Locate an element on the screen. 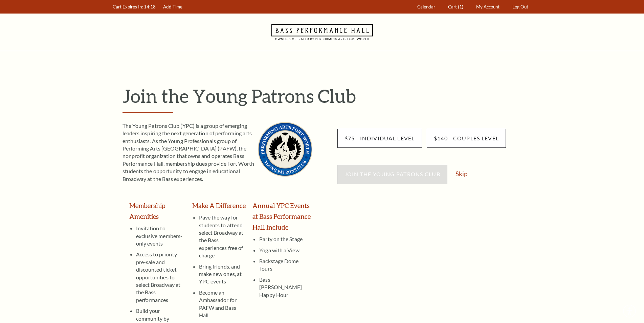 This screenshot has height=323, width=644. input: $75 - Individual Level is located at coordinates (380, 139).